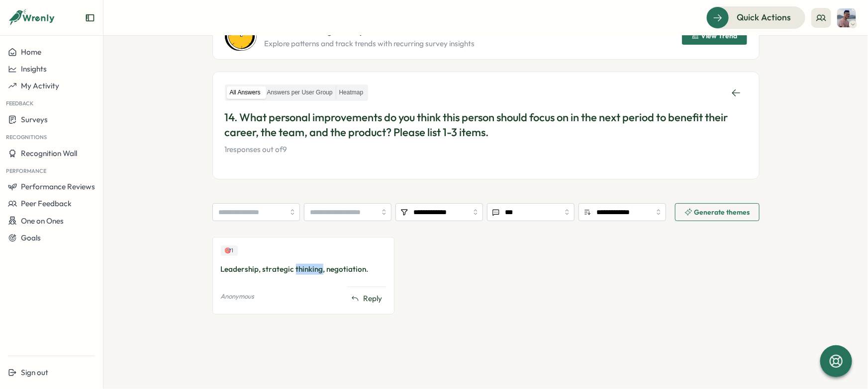  I want to click on button: Generate themes, so click(718, 212).